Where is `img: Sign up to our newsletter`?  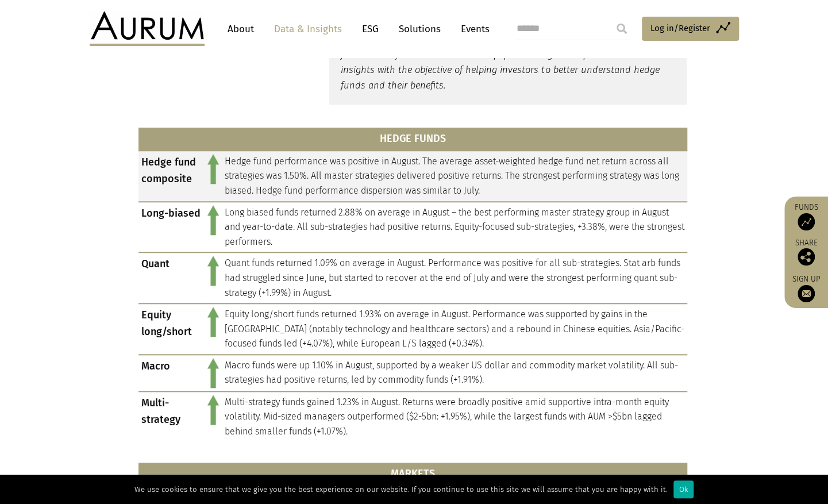
img: Sign up to our newsletter is located at coordinates (806, 293).